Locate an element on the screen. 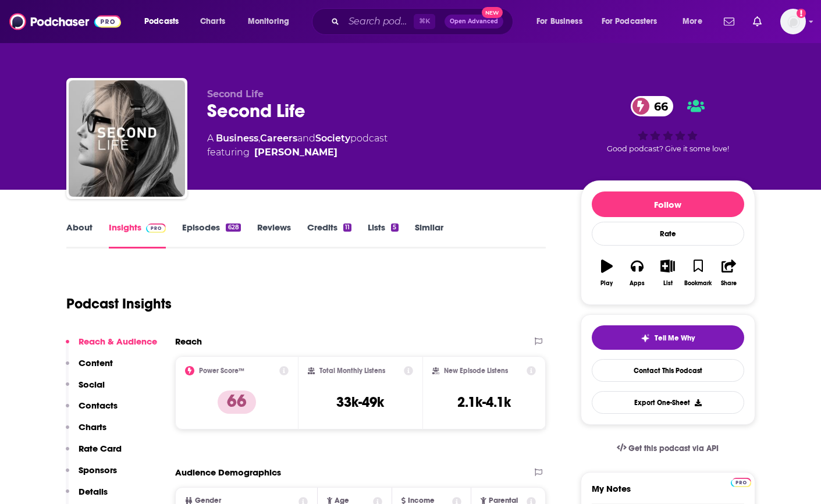 This screenshot has height=504, width=821. button: Rate Card is located at coordinates (94, 453).